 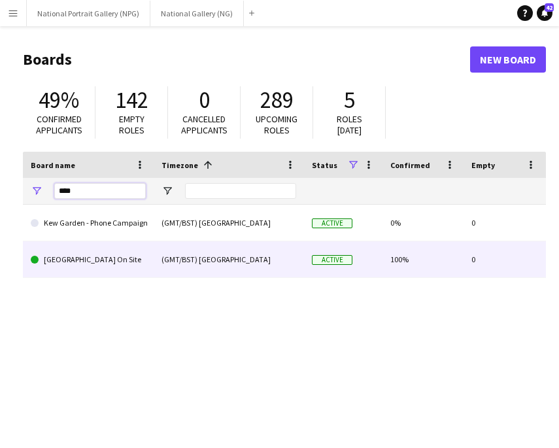 What do you see at coordinates (88, 13) in the screenshot?
I see `button: National Portrait Gallery (NPG)` at bounding box center [88, 13].